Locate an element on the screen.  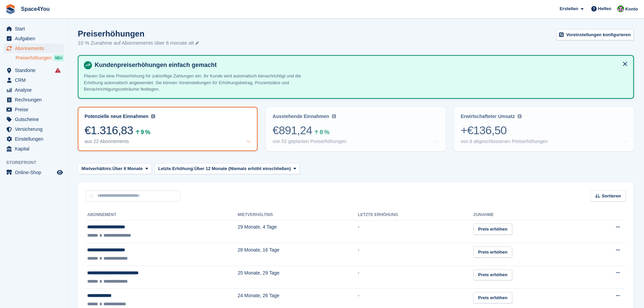
p: 10 % Zunahme auf Abonnements über 6 monate alt is located at coordinates (138, 43).